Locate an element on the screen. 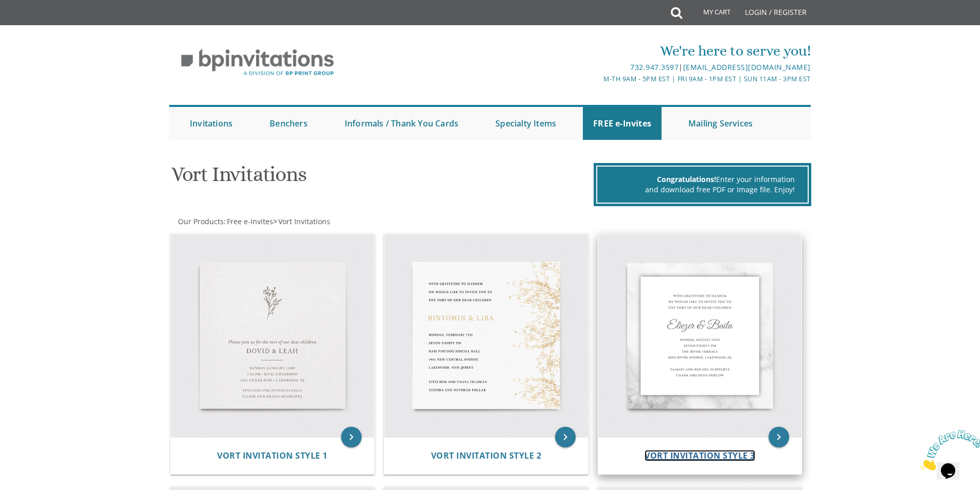  div: We're here to serve you! is located at coordinates (597, 51).